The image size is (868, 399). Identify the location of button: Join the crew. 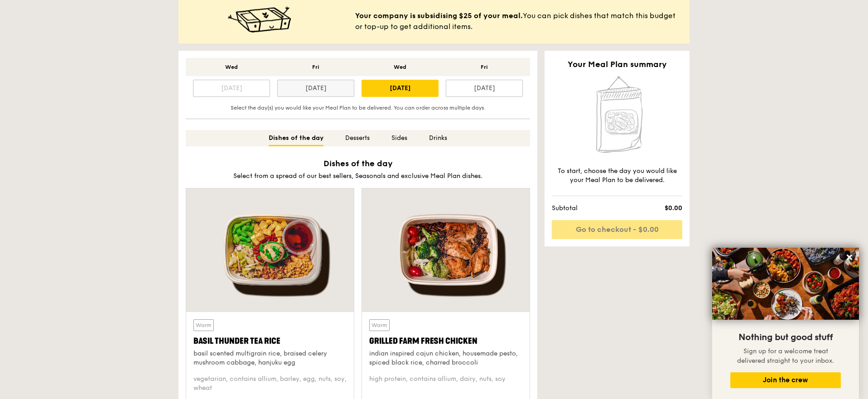
(785, 380).